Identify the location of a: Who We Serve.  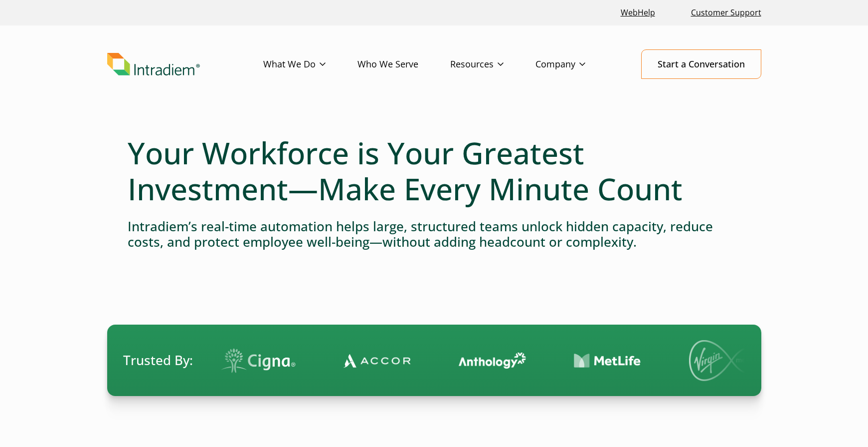
(404, 64).